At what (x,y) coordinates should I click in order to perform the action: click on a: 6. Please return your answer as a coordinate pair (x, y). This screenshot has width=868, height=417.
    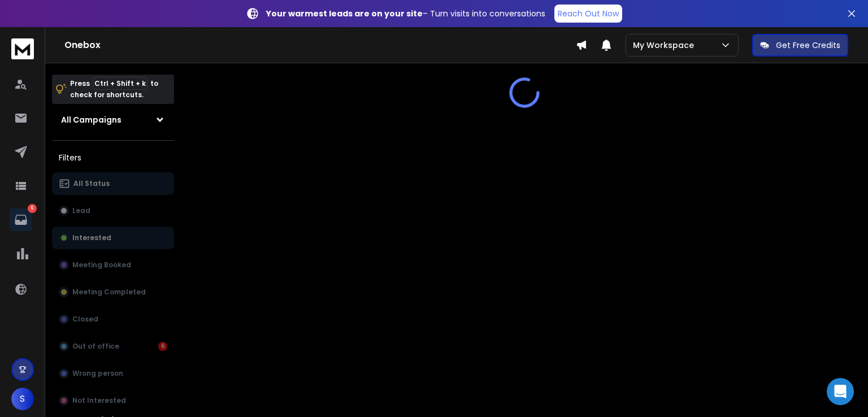
    Looking at the image, I should click on (21, 220).